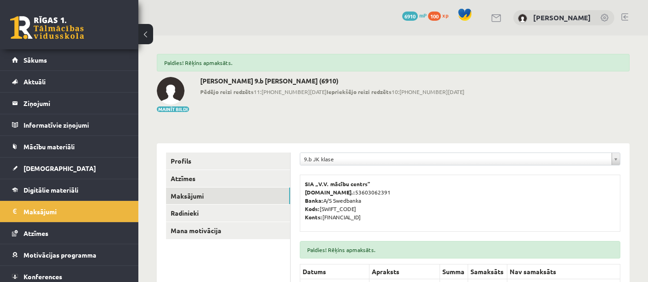 Image resolution: width=648 pixels, height=282 pixels. I want to click on a: Aktuāli, so click(69, 82).